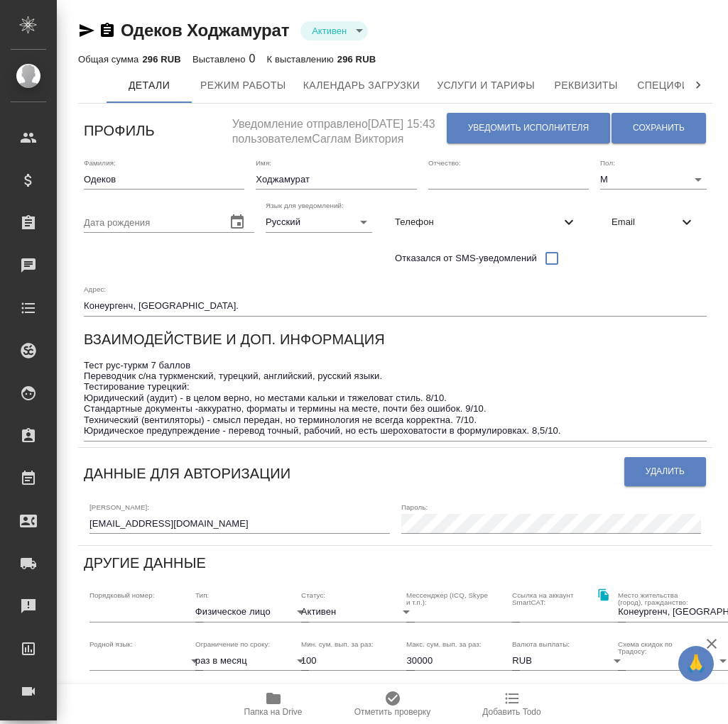 Image resolution: width=728 pixels, height=724 pixels. I want to click on label: Порядковый номер:, so click(121, 595).